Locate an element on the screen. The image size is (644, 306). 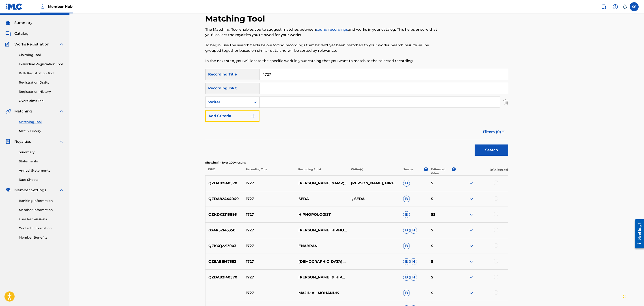
div: User Menu is located at coordinates (634, 7).